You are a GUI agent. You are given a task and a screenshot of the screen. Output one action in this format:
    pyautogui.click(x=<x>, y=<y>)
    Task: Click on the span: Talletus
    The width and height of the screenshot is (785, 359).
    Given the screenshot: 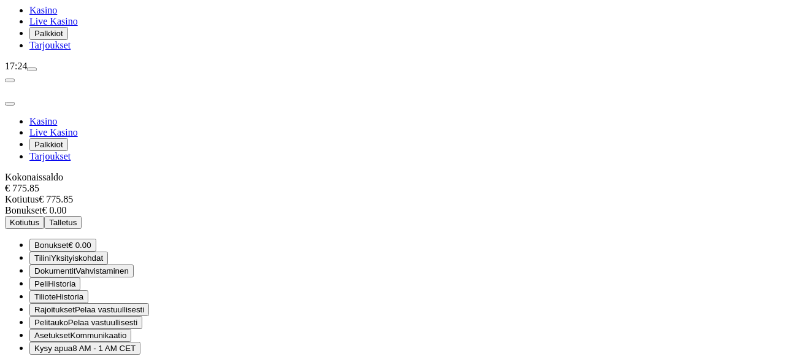 What is the action you would take?
    pyautogui.click(x=63, y=222)
    